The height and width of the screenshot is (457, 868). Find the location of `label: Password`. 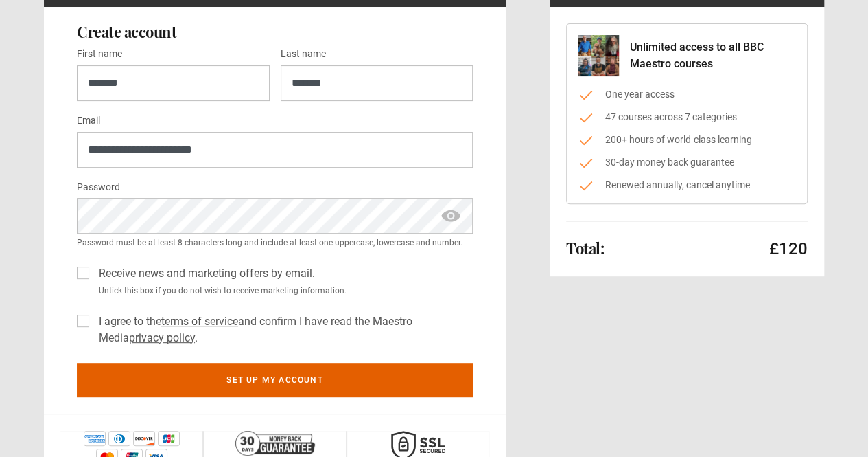

label: Password is located at coordinates (99, 187).